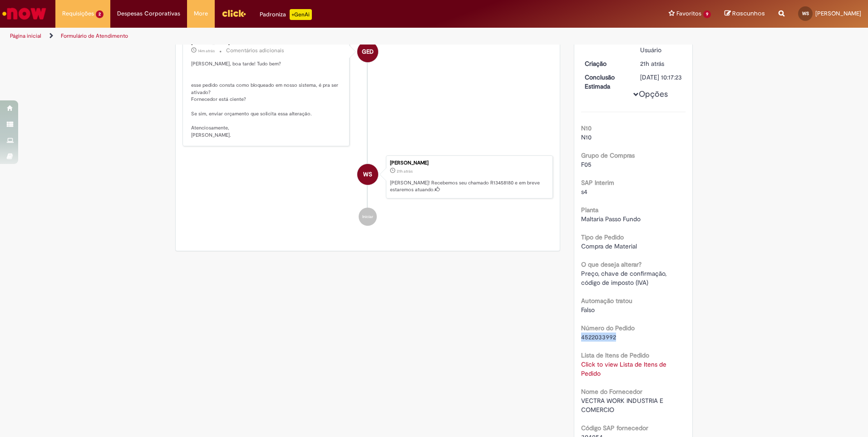 This screenshot has height=437, width=868. What do you see at coordinates (598, 183) in the screenshot?
I see `b: SAP Interim` at bounding box center [598, 183].